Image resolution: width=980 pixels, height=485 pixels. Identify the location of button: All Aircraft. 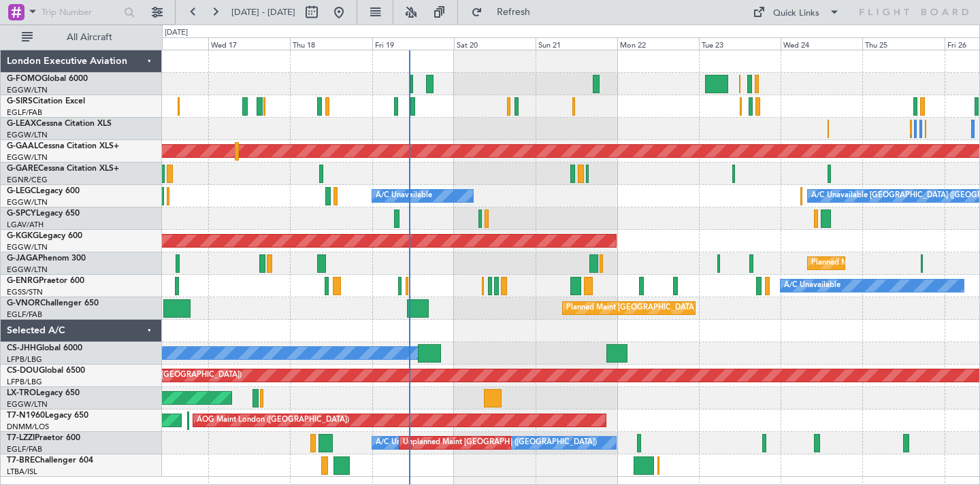
(81, 38).